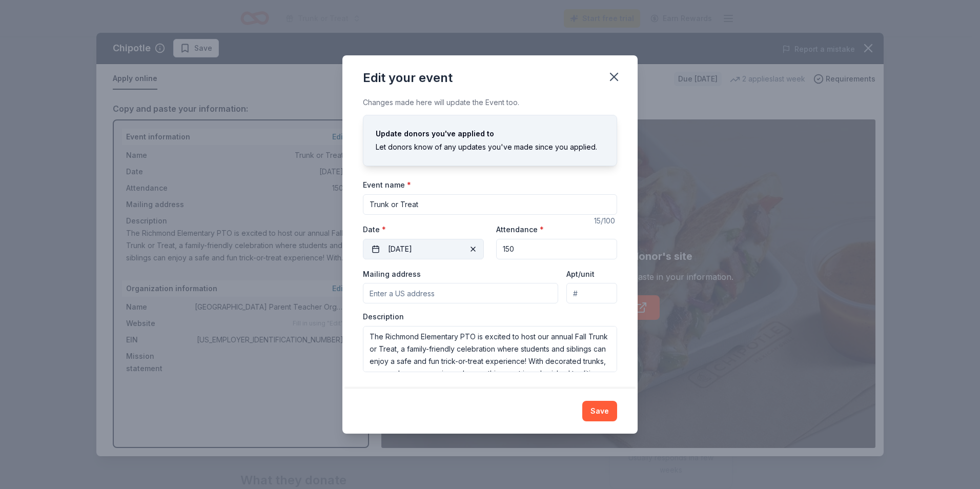 Image resolution: width=980 pixels, height=489 pixels. Describe the element at coordinates (423, 229) in the screenshot. I see `label: Date` at that location.